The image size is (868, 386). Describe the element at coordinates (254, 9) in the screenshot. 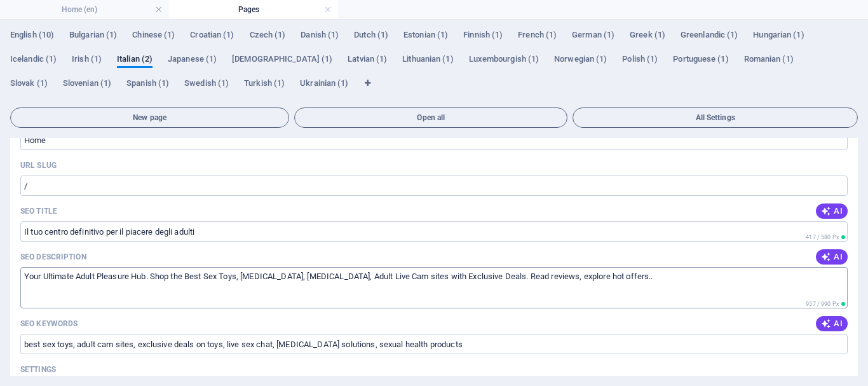

I see `h4: Pages` at that location.